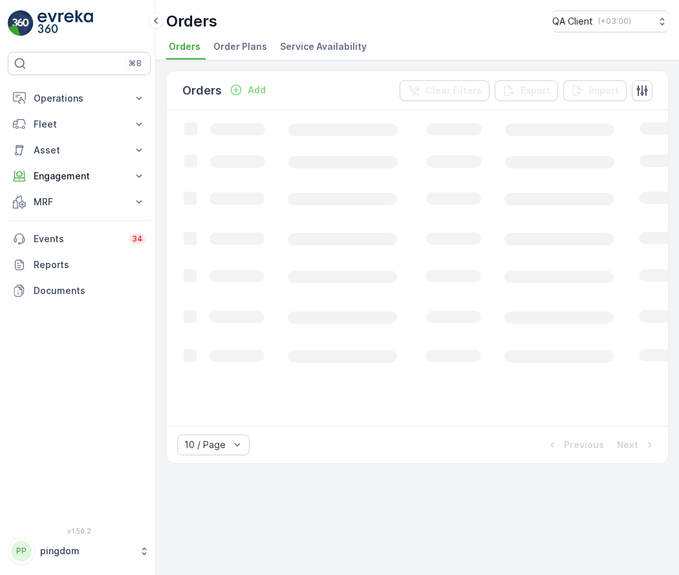 Image resolution: width=679 pixels, height=575 pixels. Describe the element at coordinates (445, 91) in the screenshot. I see `button: Clear Filters` at that location.